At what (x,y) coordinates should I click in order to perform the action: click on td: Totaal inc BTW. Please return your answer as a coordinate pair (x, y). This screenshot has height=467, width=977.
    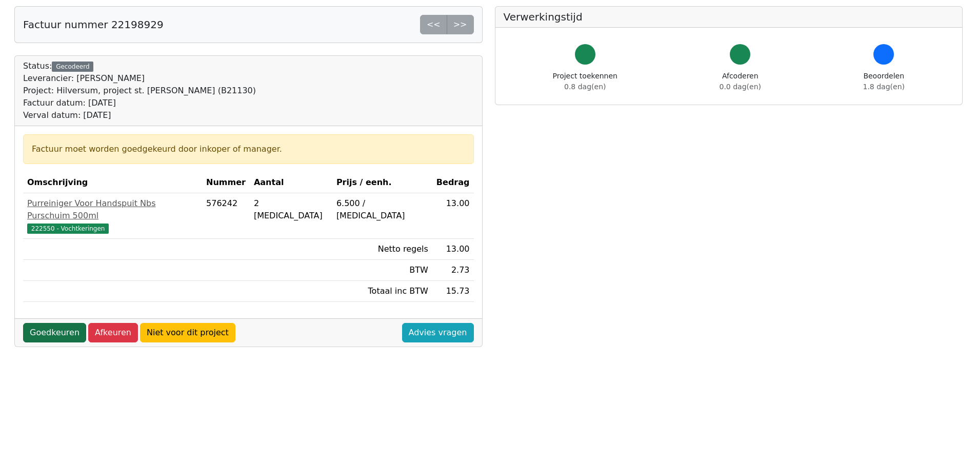
    Looking at the image, I should click on (382, 291).